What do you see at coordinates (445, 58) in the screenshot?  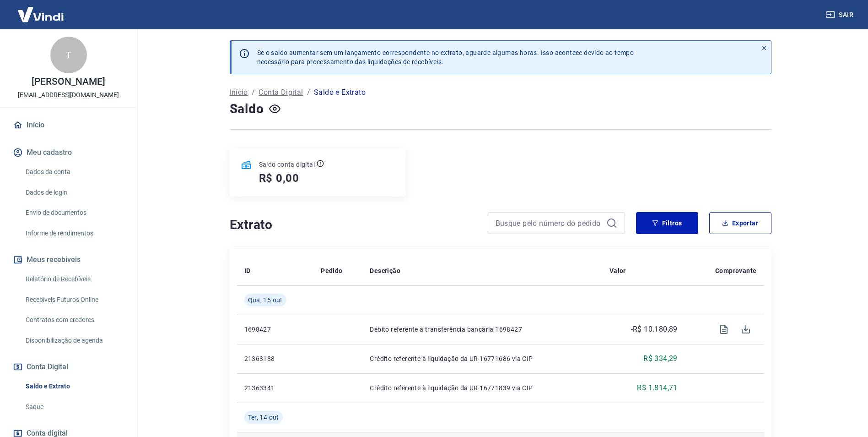 I see `p: Se o saldo aumentar sem um lançamento correspondente no extrato, aguarde algumas horas. Isso acon...` at bounding box center [445, 58].